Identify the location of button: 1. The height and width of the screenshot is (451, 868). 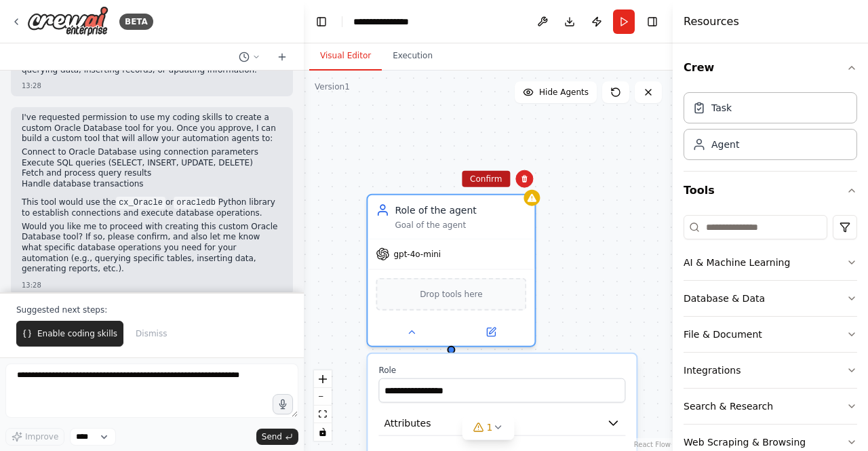
(488, 427).